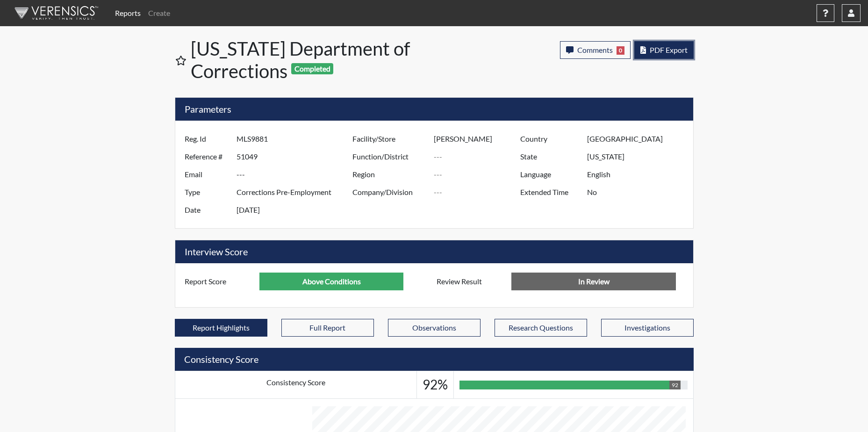  Describe the element at coordinates (435, 328) in the screenshot. I see `button: Observations` at that location.